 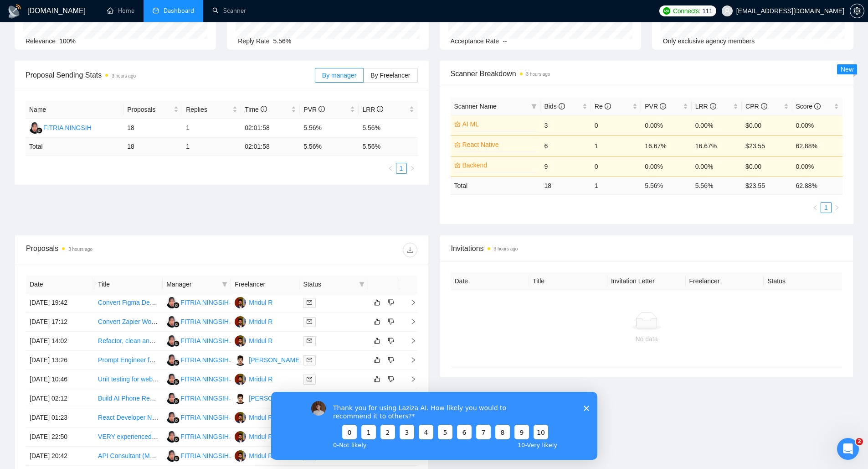 I want to click on span: Status, so click(x=329, y=284).